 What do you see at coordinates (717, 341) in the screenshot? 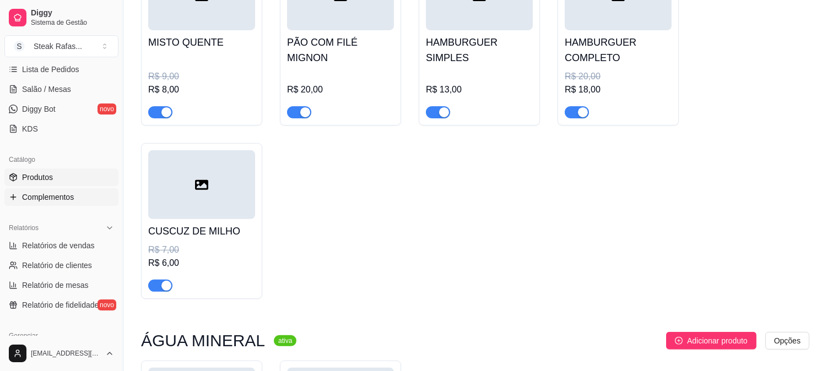
I see `span: Adicionar produto` at bounding box center [717, 341].